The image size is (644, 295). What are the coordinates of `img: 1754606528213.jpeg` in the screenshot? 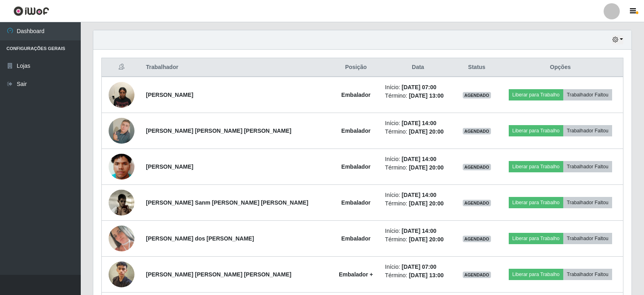 It's located at (121, 239).